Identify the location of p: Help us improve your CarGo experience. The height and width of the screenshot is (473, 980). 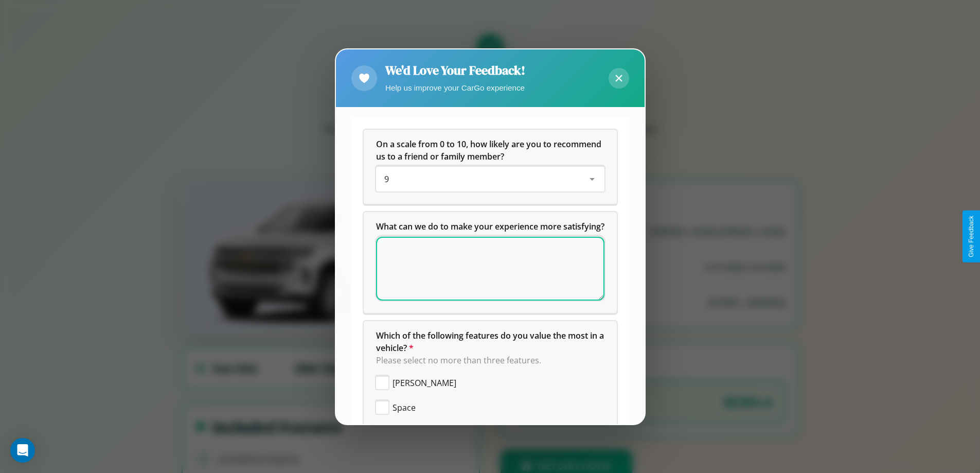
(456, 88).